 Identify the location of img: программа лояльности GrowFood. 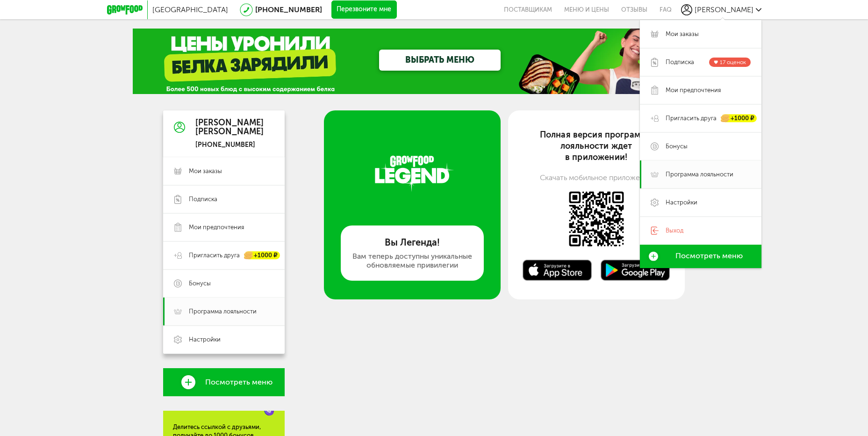
(412, 177).